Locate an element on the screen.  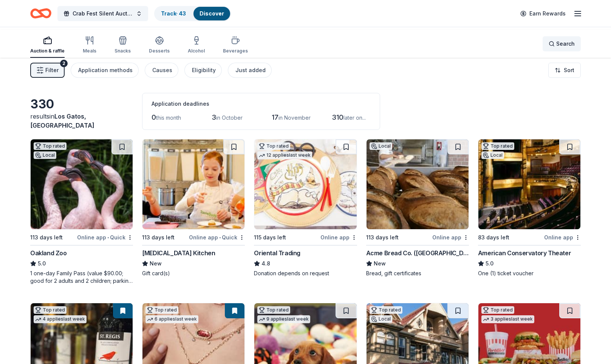
span: 3 is located at coordinates (214, 117).